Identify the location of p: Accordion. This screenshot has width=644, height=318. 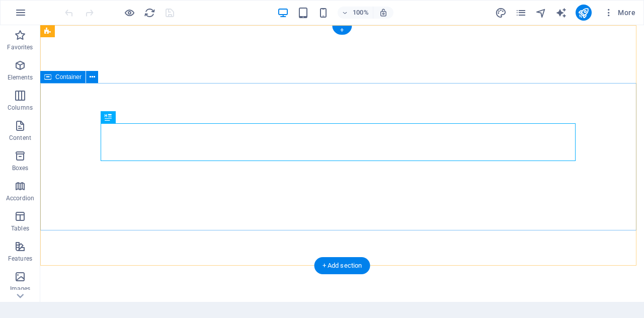
(20, 198).